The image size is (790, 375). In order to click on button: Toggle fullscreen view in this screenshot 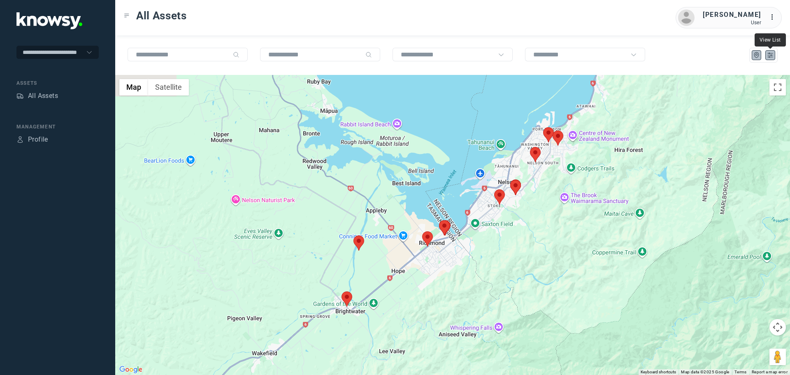, I will do `click(777, 87)`.